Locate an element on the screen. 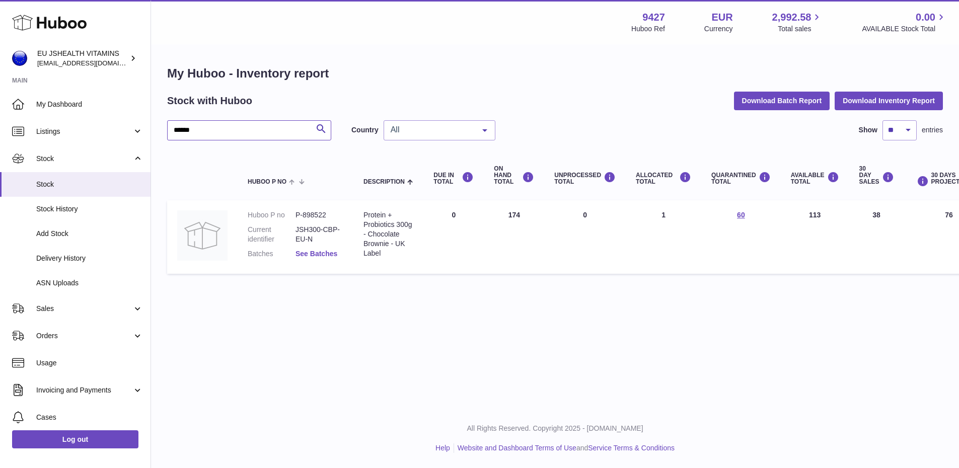 The height and width of the screenshot is (468, 959). a: 60 is located at coordinates (741, 215).